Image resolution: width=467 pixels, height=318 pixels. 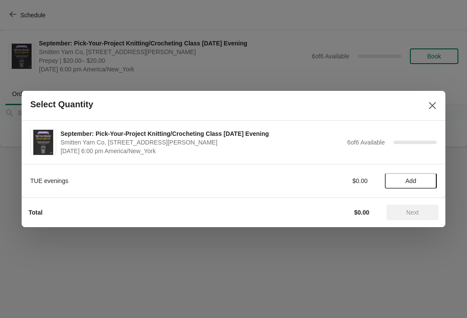 What do you see at coordinates (432, 105) in the screenshot?
I see `button: Close` at bounding box center [432, 105].